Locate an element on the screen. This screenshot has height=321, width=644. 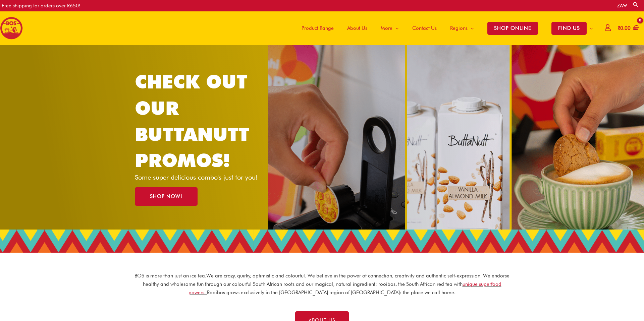
a: More is located at coordinates (390, 29).